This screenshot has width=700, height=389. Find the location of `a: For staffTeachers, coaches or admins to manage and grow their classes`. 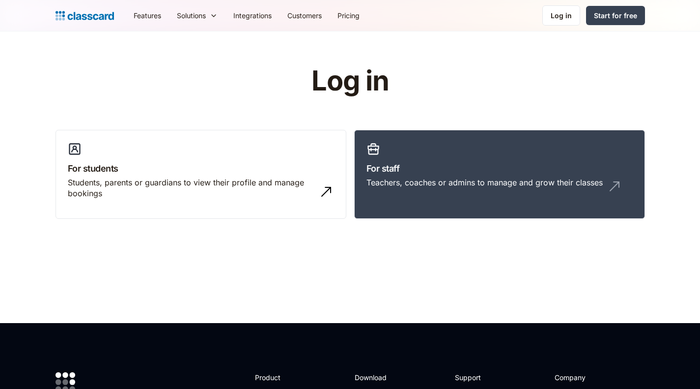

a: For staffTeachers, coaches or admins to manage and grow their classes is located at coordinates (500, 174).